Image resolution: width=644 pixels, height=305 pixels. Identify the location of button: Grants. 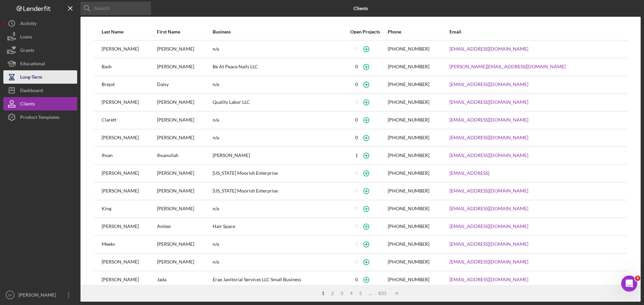
(40, 50).